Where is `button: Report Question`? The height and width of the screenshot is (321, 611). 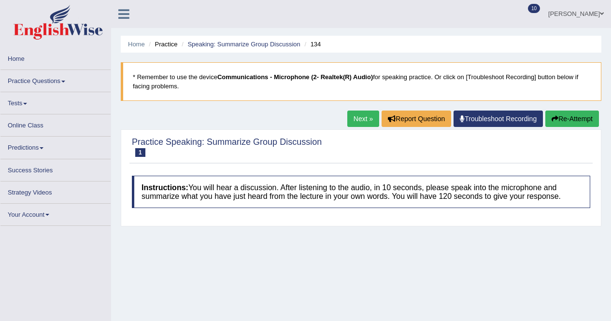 button: Report Question is located at coordinates (416, 119).